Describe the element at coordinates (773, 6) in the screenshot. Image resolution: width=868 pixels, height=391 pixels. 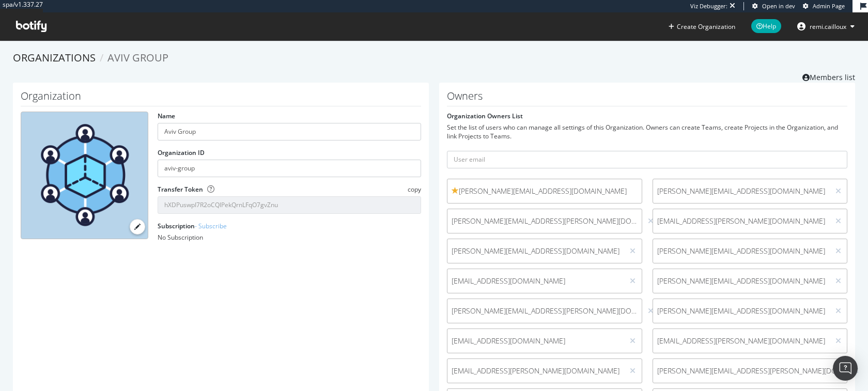
I see `a: Open in dev` at that location.